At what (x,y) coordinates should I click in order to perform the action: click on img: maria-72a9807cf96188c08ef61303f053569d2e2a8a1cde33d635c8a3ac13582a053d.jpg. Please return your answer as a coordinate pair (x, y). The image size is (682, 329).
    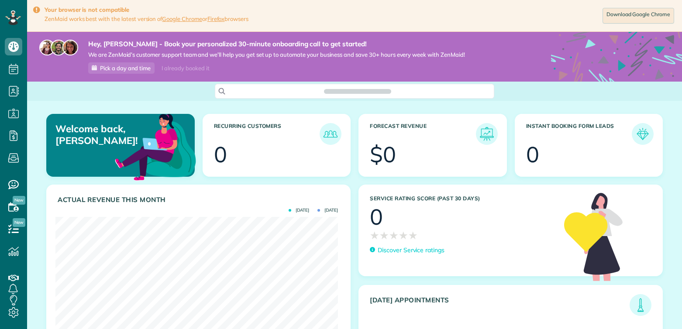
    Looking at the image, I should click on (47, 48).